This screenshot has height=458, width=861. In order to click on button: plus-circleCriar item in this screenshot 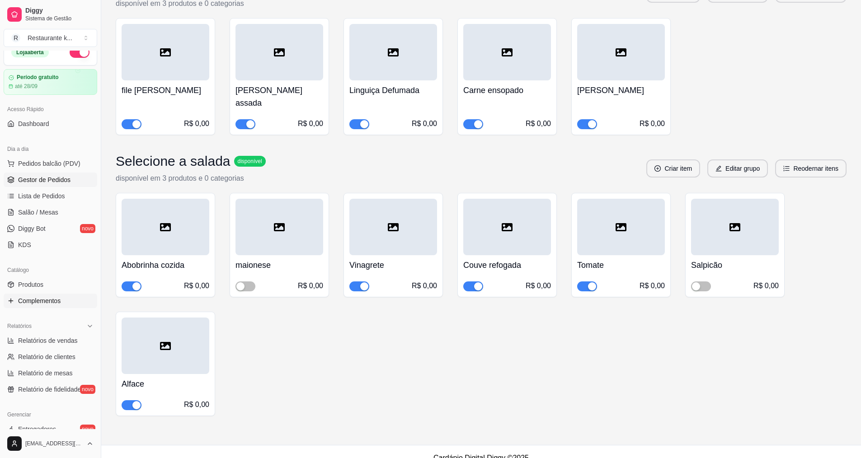, I will do `click(673, 169)`.